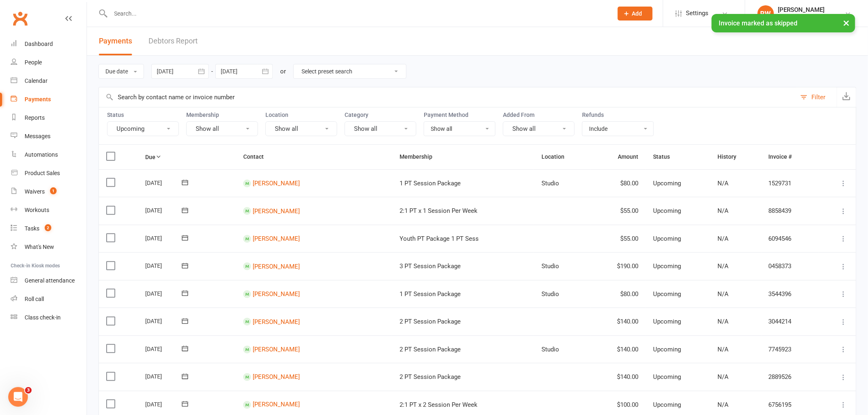 The height and width of the screenshot is (415, 868). What do you see at coordinates (40, 247) in the screenshot?
I see `div: What's New` at bounding box center [40, 247].